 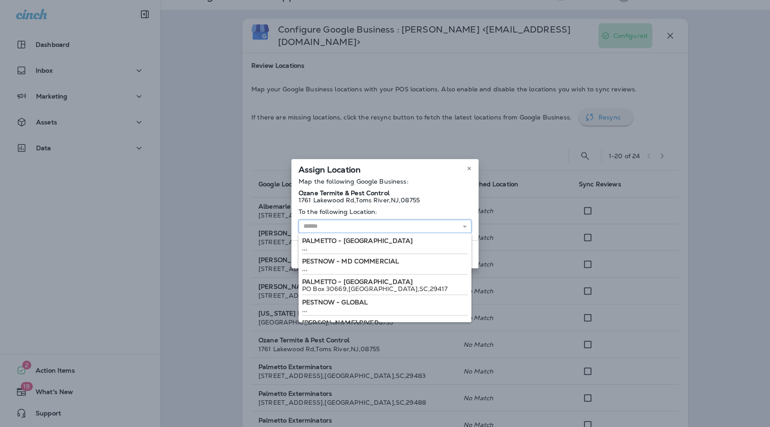 I want to click on p: Map the following Google Business:, so click(x=385, y=181).